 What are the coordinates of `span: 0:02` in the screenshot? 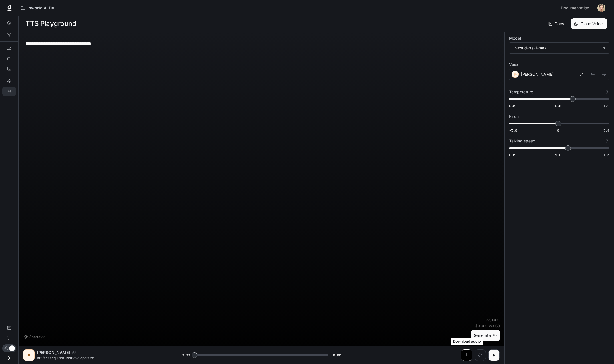 It's located at (337, 355).